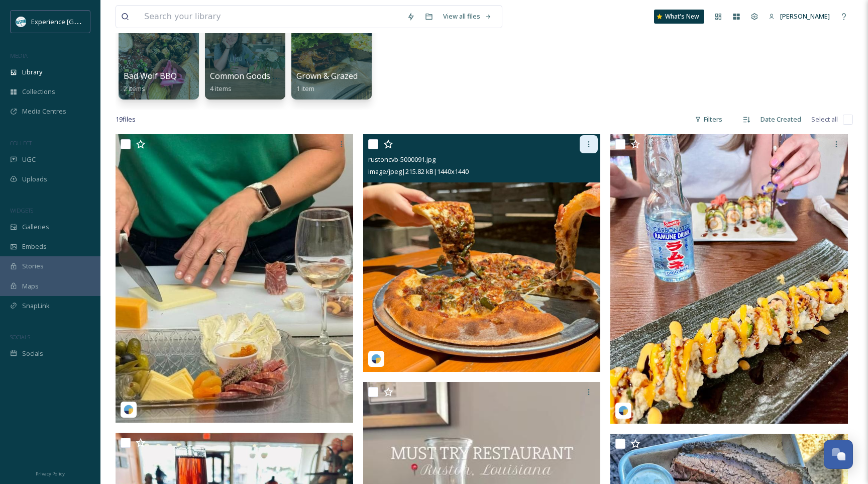 Image resolution: width=868 pixels, height=484 pixels. I want to click on span: 4 items, so click(221, 89).